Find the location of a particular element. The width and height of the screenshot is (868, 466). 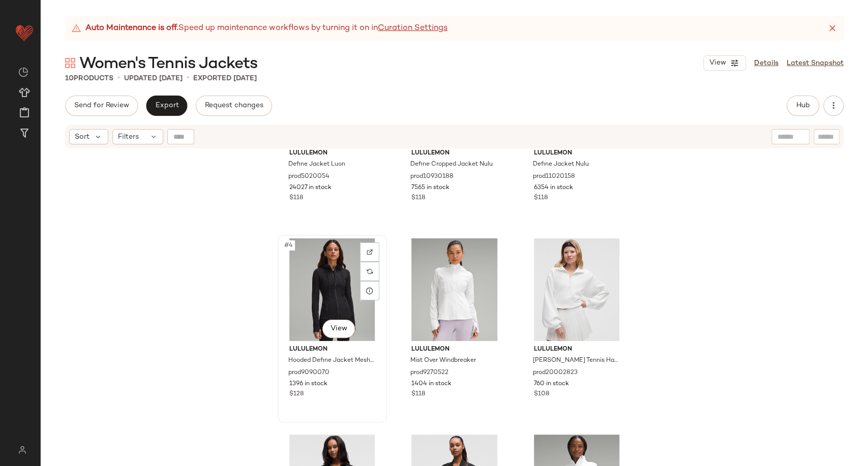

span: Women's Tennis Jackets is located at coordinates (168, 64).